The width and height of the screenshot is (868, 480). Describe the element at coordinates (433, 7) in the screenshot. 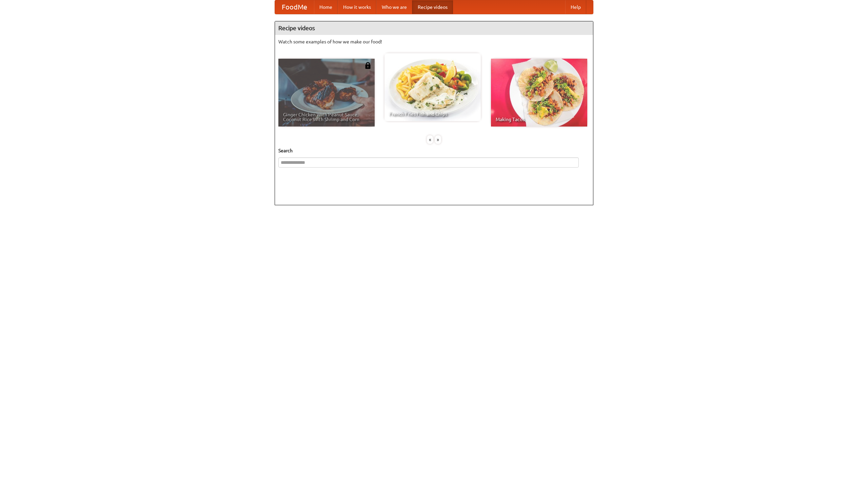

I see `a: Recipe videos` at that location.